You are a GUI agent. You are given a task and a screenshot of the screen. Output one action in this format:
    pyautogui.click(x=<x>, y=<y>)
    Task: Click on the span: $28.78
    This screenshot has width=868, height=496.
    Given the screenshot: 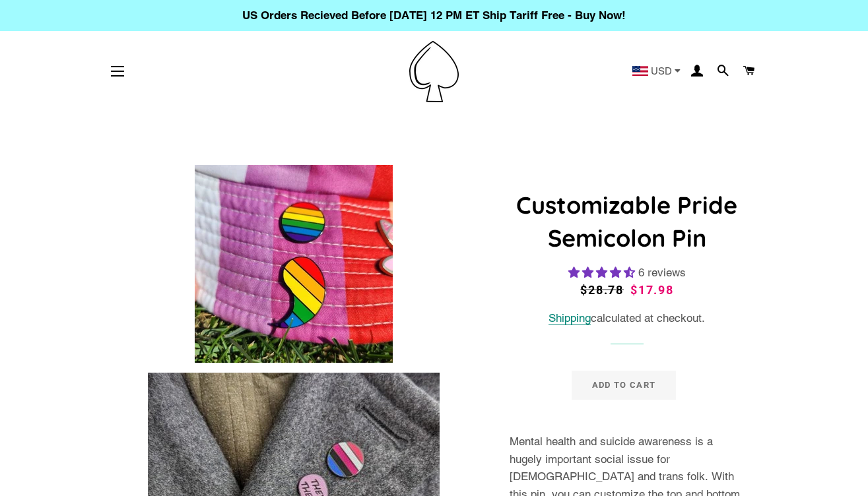 What is the action you would take?
    pyautogui.click(x=603, y=290)
    